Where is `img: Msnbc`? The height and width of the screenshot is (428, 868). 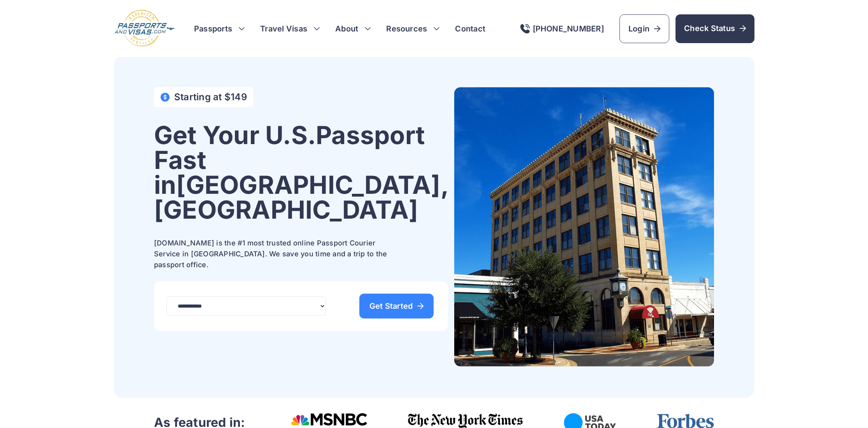
img: Msnbc is located at coordinates (328, 420).